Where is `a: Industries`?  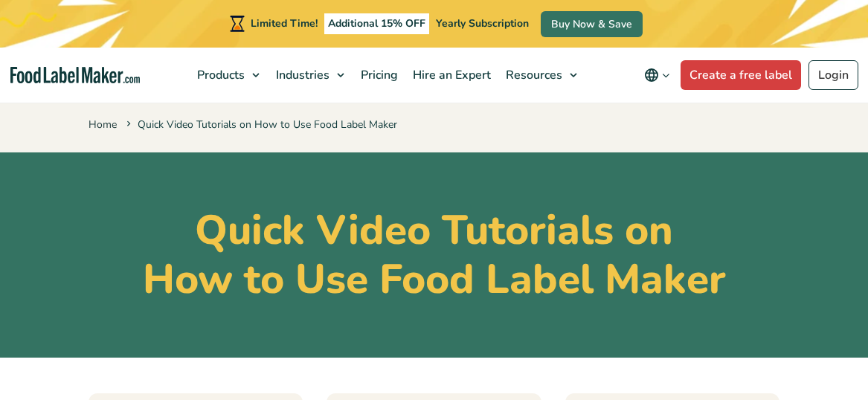
a: Industries is located at coordinates (309, 75).